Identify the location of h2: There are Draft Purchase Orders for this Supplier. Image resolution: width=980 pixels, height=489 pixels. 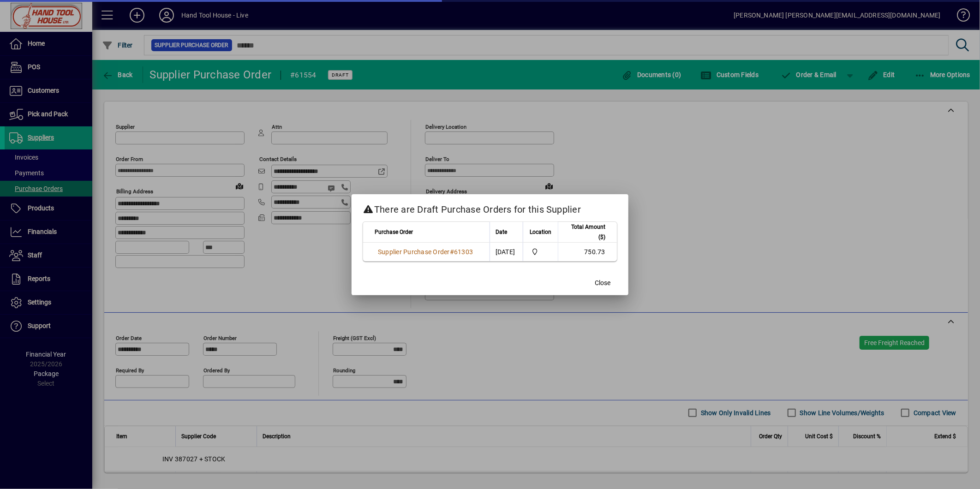
(490, 207).